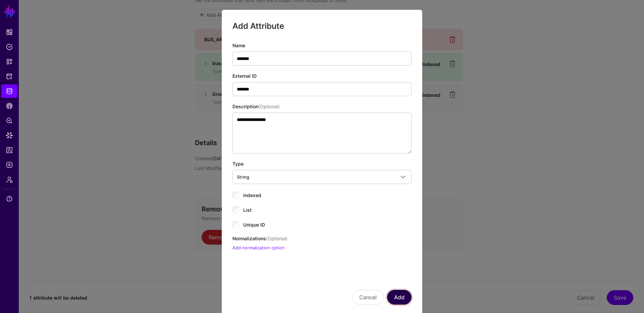  I want to click on label: External ID, so click(244, 75).